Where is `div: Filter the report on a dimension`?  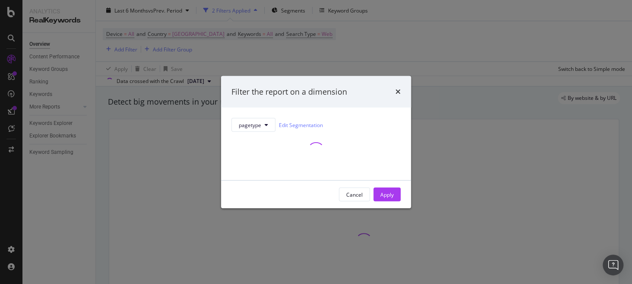
div: Filter the report on a dimension is located at coordinates (289, 91).